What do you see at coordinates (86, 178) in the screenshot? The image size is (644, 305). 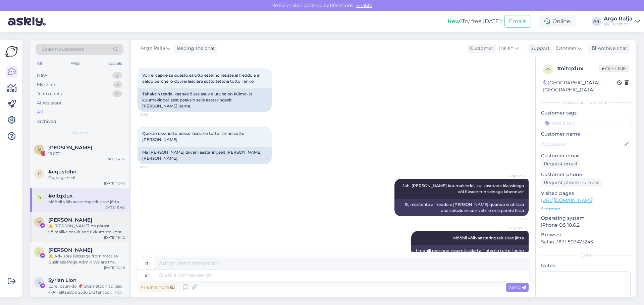 I see `div: Ok, väga hea!` at bounding box center [86, 178].